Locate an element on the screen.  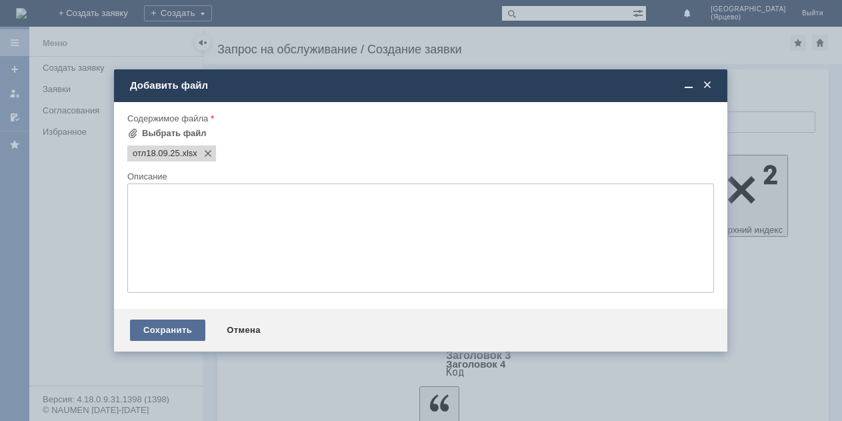
div: Содержимое файла is located at coordinates (419, 118).